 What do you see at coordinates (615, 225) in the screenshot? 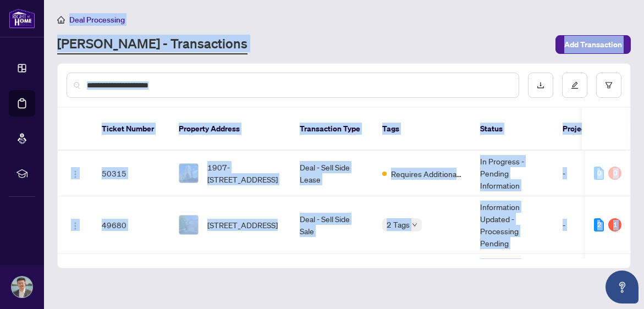
I see `div: 1` at bounding box center [615, 225].